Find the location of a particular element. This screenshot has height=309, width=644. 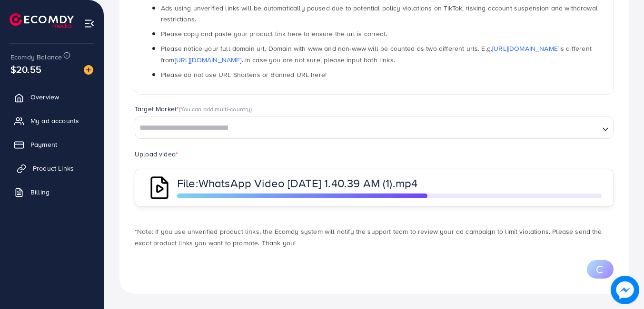

span: (You can add multi-country) is located at coordinates (215, 108).